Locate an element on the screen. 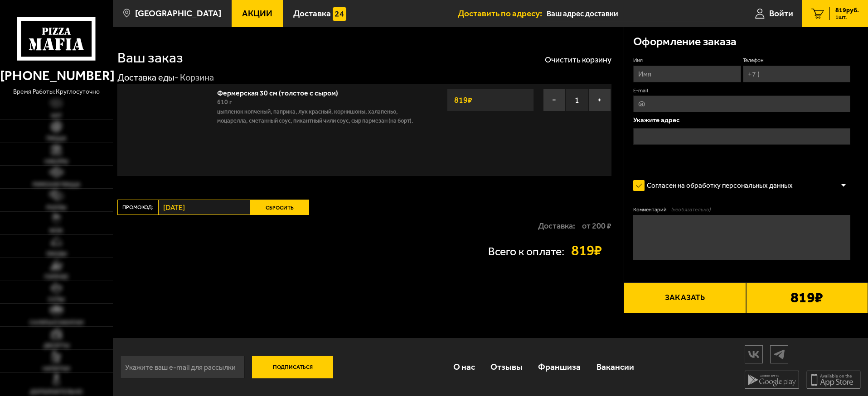 This screenshot has height=396, width=868. span: (необязательно) is located at coordinates (691, 210).